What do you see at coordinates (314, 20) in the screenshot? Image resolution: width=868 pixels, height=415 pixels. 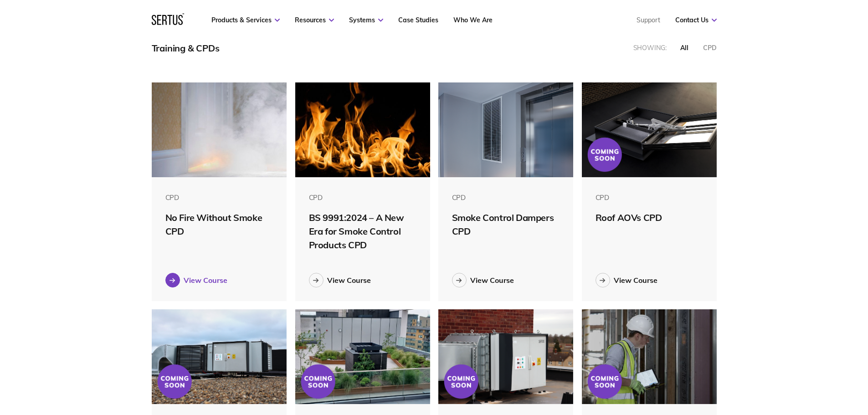 I see `a: Resources` at bounding box center [314, 20].